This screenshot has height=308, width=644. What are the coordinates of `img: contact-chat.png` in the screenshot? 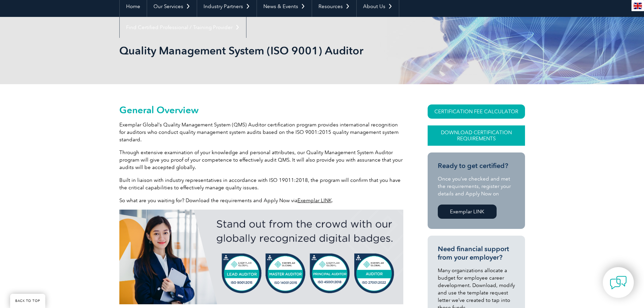 It's located at (618, 282).